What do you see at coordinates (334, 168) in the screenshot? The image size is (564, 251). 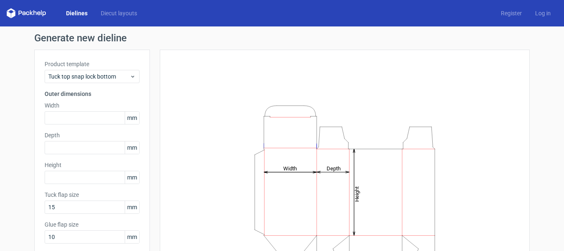 I see `tspan: Depth` at bounding box center [334, 168].